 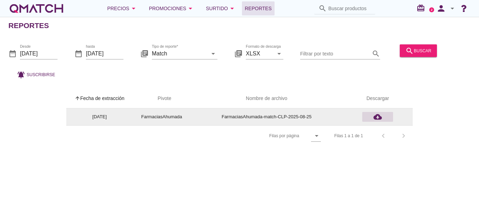 What do you see at coordinates (122, 8) in the screenshot?
I see `div: Precios` at bounding box center [122, 8].